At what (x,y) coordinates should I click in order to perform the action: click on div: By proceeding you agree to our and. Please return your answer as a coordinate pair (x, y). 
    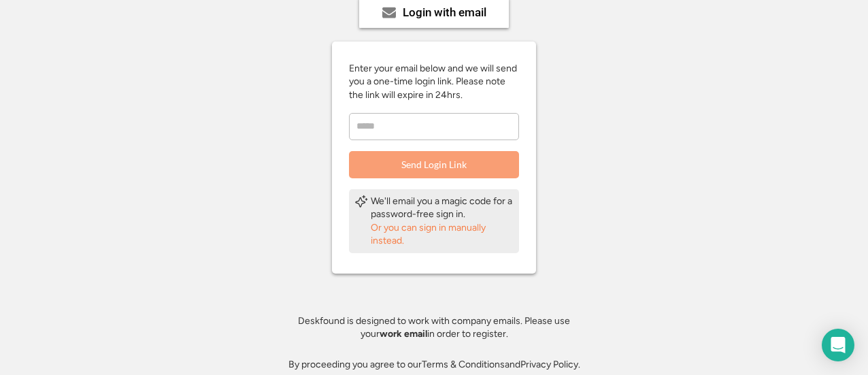
    Looking at the image, I should click on (434, 365).